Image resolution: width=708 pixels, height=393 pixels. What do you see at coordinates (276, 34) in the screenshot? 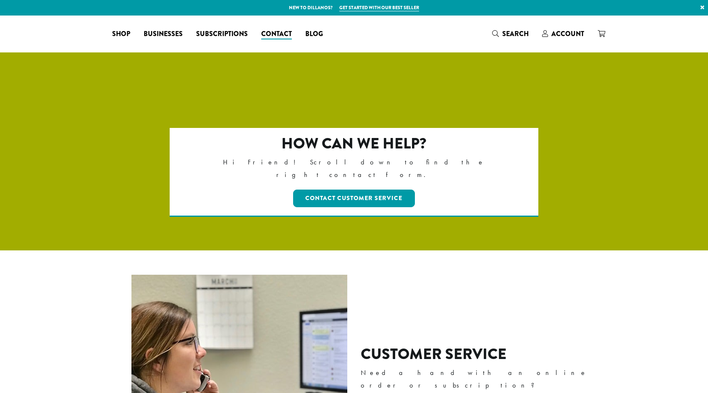
I see `span: Contact` at bounding box center [276, 34].